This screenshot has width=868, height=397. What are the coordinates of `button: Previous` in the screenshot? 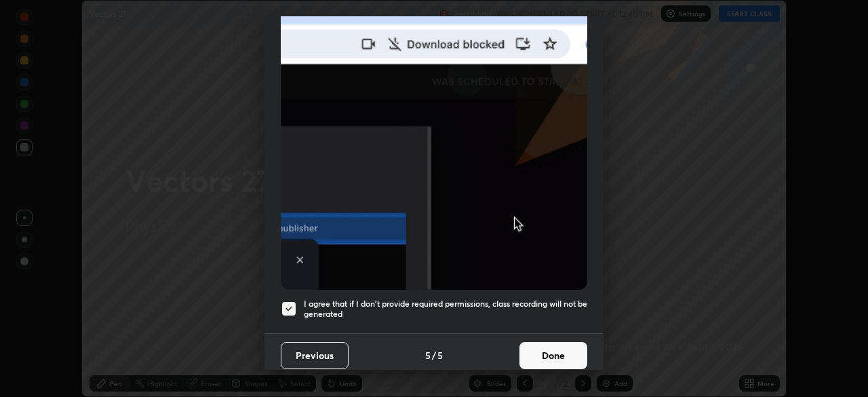 It's located at (315, 356).